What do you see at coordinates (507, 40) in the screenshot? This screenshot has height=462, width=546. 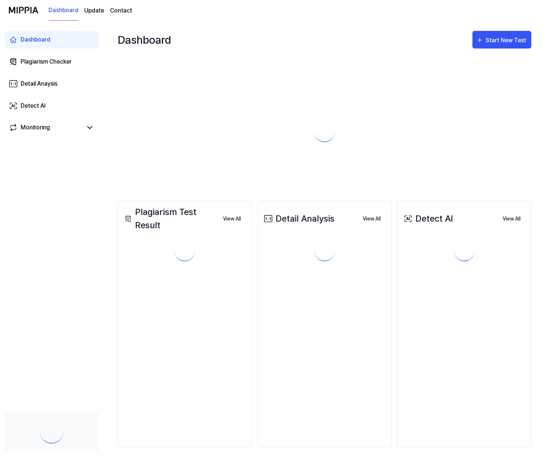 I see `div: Start New Test` at bounding box center [507, 40].